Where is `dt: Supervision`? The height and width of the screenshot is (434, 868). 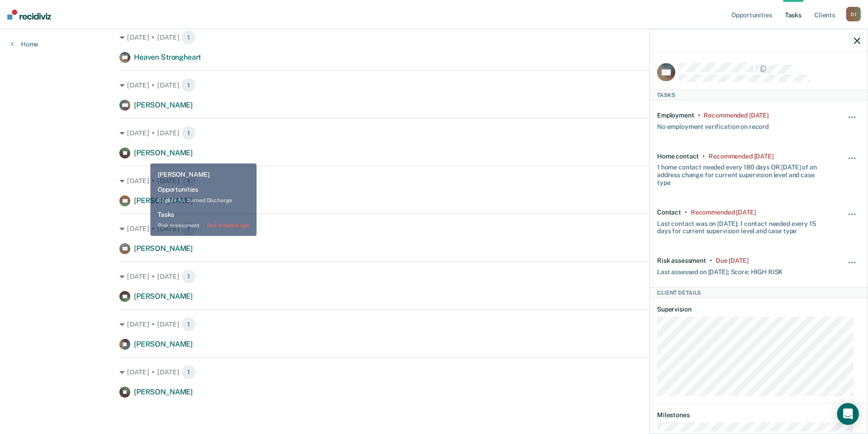
dt: Supervision is located at coordinates (759, 309).